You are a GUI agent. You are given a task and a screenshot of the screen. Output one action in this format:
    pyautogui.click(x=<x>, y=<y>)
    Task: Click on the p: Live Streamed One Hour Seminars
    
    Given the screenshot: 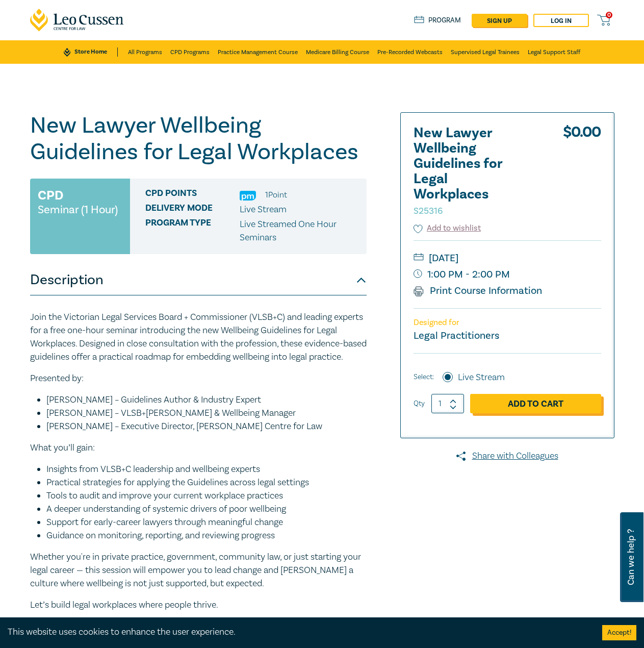 What is the action you would take?
    pyautogui.click(x=300, y=231)
    